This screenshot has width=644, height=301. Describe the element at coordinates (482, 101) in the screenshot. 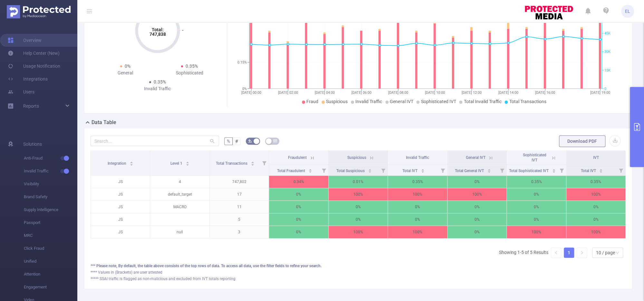

I see `span: Total Invalid Traffic` at that location.